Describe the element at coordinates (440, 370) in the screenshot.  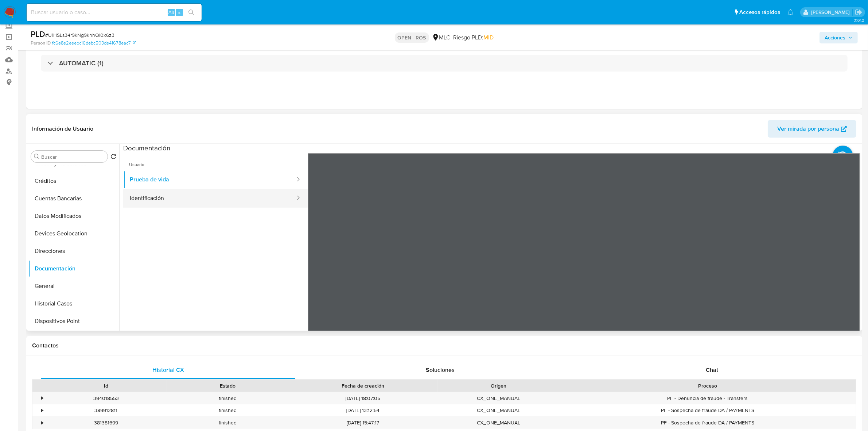
I see `span: Soluciones` at that location.